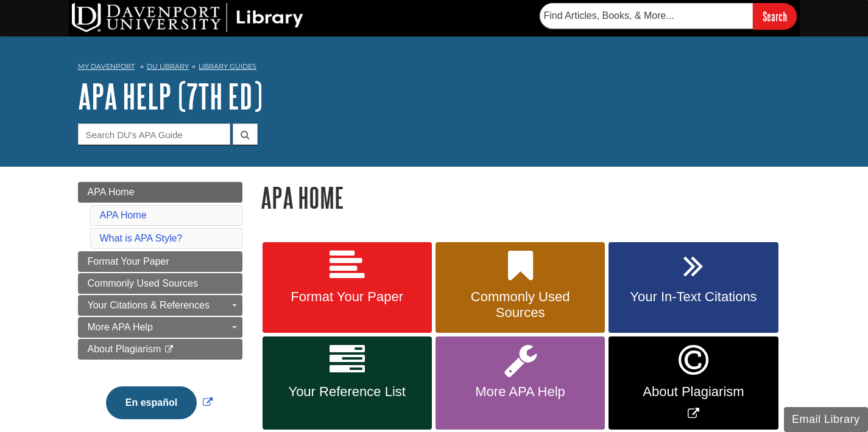 The width and height of the screenshot is (868, 432). Describe the element at coordinates (826, 419) in the screenshot. I see `button: Email Library` at that location.